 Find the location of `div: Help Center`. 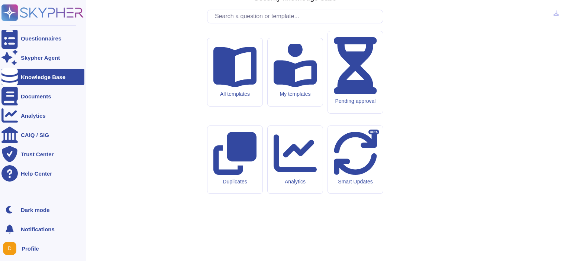

div: Help Center is located at coordinates (36, 174).